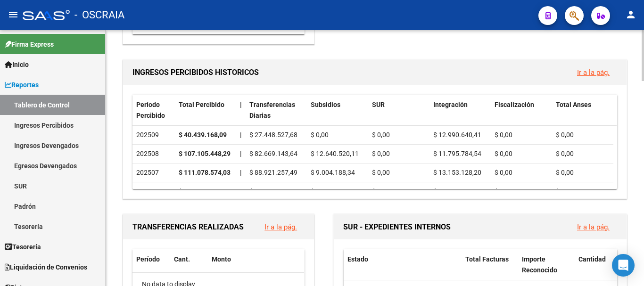  What do you see at coordinates (204, 173) in the screenshot?
I see `strong: $ 111.078.574,03` at bounding box center [204, 173].